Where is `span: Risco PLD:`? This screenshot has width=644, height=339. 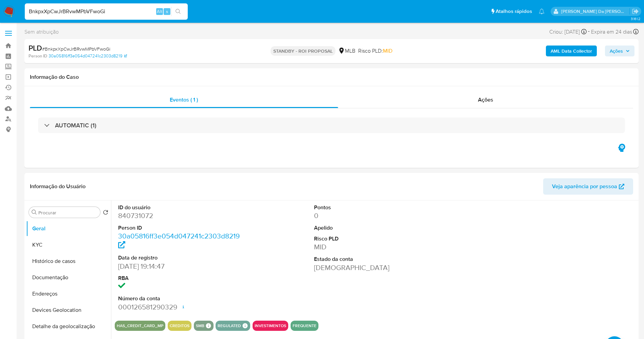 span: Risco PLD: is located at coordinates (375, 51).